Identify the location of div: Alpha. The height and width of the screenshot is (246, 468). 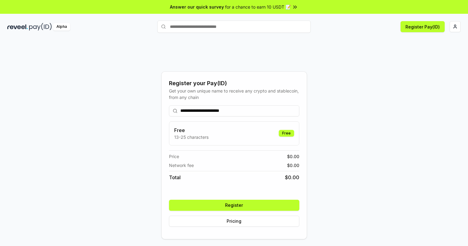
(62, 27).